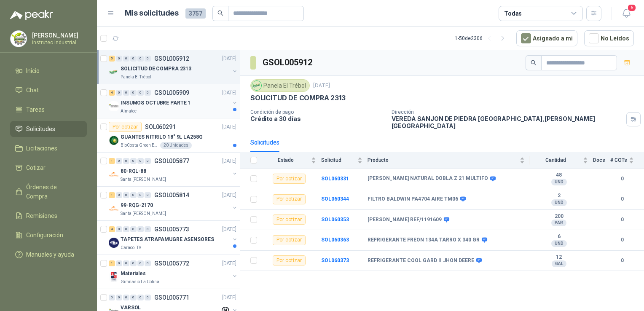 This screenshot has width=644, height=311. Describe the element at coordinates (133, 274) in the screenshot. I see `p: Materiales` at that location.